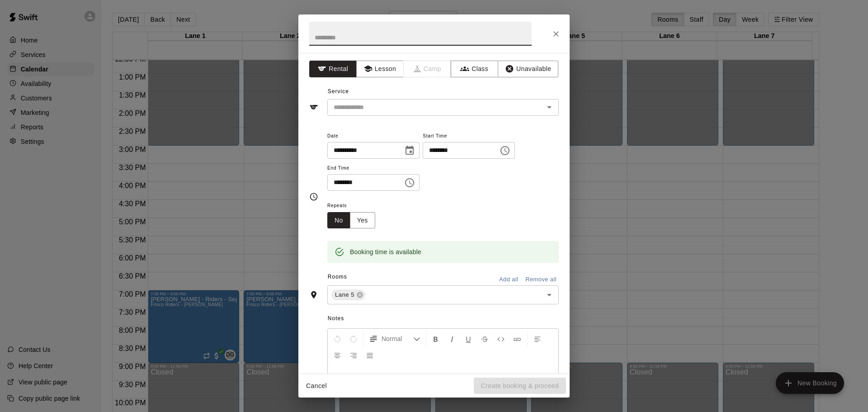 This screenshot has width=868, height=412. Describe the element at coordinates (541, 280) in the screenshot. I see `button: Remove all` at that location.